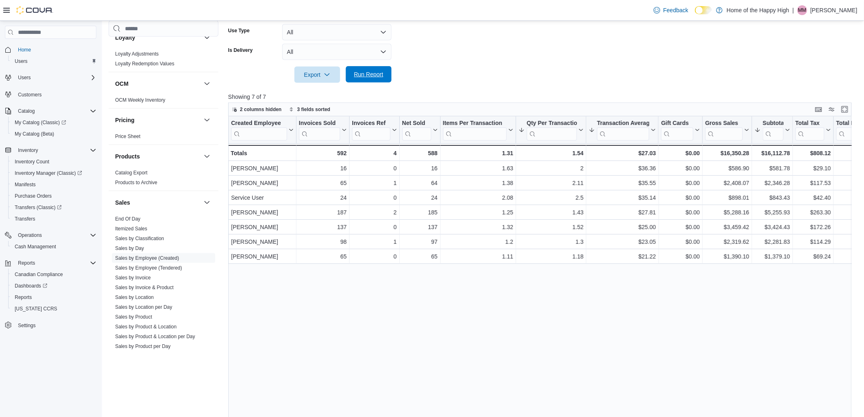  Describe the element at coordinates (54, 185) in the screenshot. I see `button: Manifests` at that location.